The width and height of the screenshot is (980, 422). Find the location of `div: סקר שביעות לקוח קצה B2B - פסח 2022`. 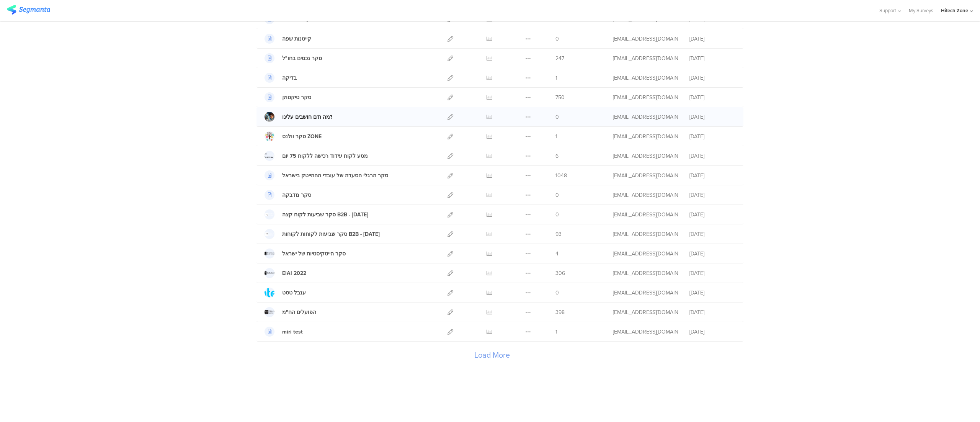

div: סקר שביעות לקוח קצה B2B - פסח 2022 is located at coordinates (325, 214).